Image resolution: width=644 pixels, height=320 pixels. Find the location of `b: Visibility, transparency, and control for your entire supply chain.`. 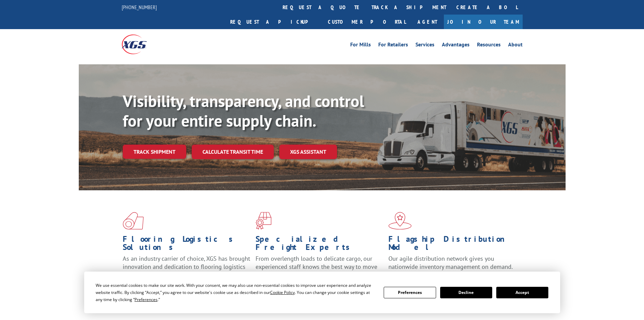

b: Visibility, transparency, and control for your entire supply chain. is located at coordinates (244, 111).